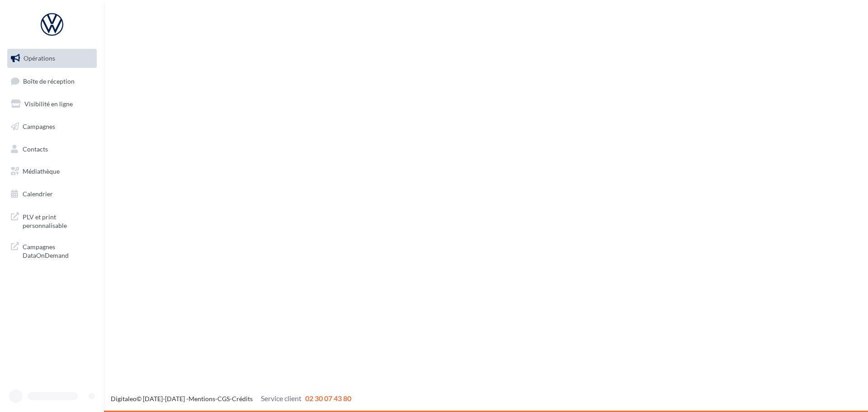 The width and height of the screenshot is (868, 412). What do you see at coordinates (52, 104) in the screenshot?
I see `a: Visibilité en ligne` at bounding box center [52, 104].